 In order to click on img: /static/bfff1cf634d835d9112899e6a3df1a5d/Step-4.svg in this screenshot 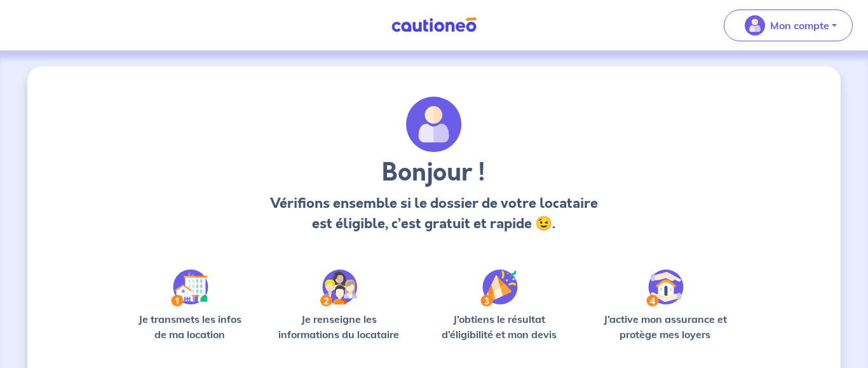, I will do `click(664, 288)`.